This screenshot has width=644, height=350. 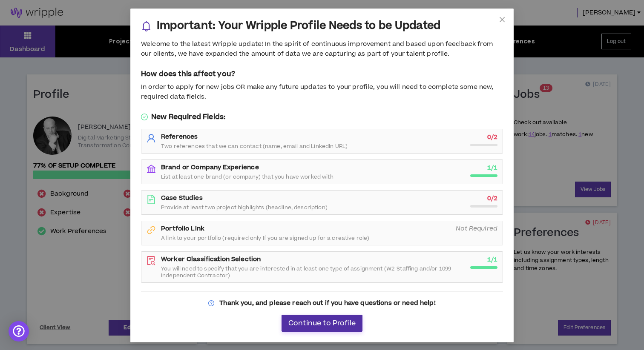 I want to click on span: question-circle, so click(x=211, y=303).